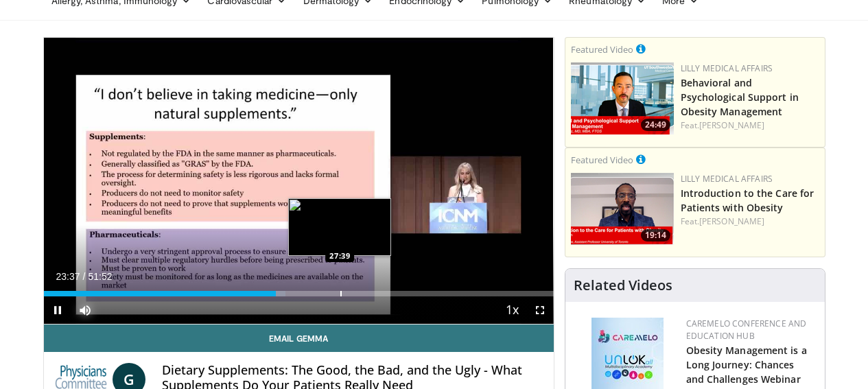 The image size is (868, 389). I want to click on button: Mute, so click(85, 310).